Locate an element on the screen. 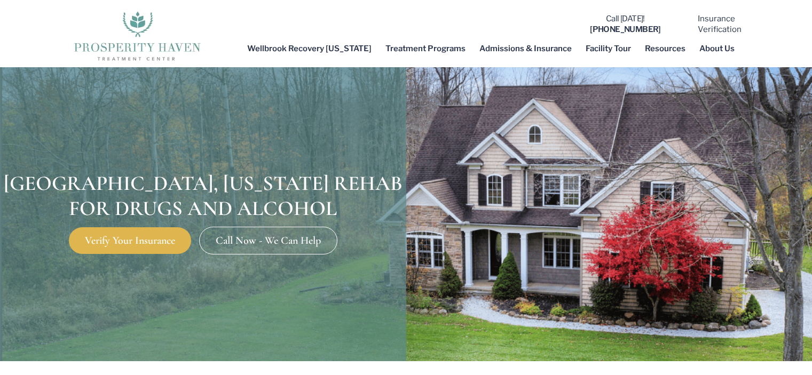  a: InsuranceVerification is located at coordinates (719, 24).